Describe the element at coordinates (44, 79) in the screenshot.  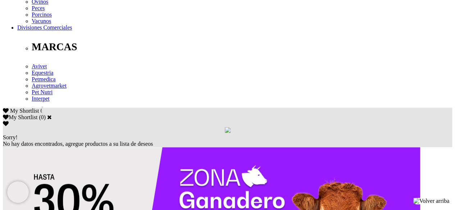
I see `a: Petmedica` at that location.